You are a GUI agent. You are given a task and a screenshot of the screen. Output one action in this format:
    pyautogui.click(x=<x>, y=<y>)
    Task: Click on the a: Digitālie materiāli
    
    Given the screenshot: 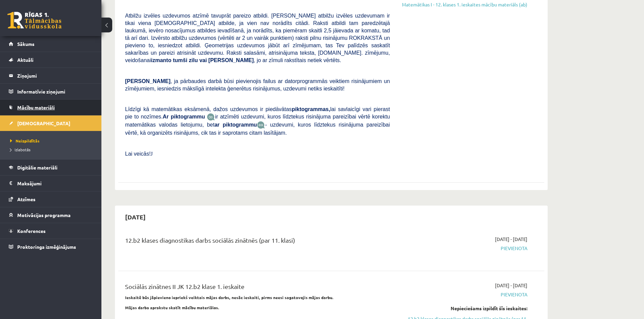 What is the action you would take?
    pyautogui.click(x=51, y=168)
    